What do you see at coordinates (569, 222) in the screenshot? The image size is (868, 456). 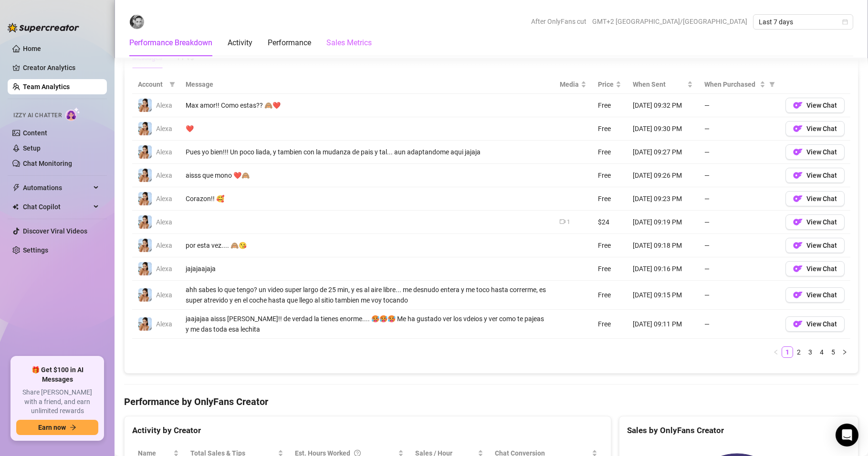 I see `div: 1` at bounding box center [569, 222].